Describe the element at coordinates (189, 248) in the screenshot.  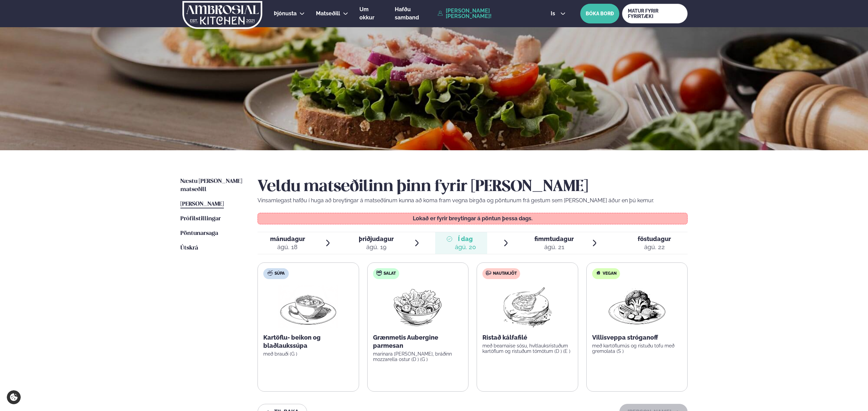
I see `span: Útskrá` at that location.